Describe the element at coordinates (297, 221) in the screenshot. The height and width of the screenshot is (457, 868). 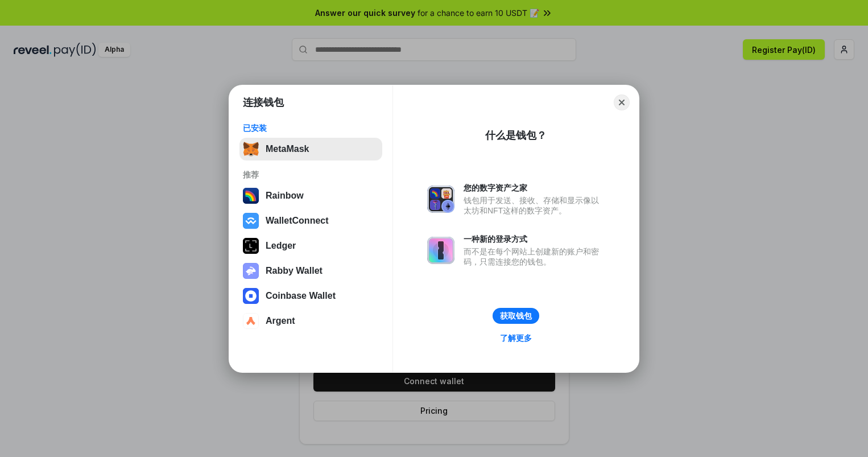
I see `div: WalletConnect` at that location.